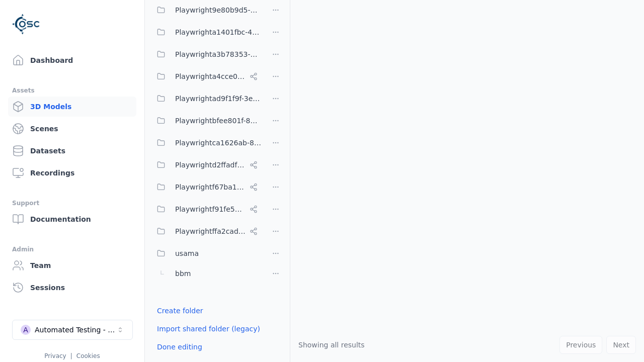 The height and width of the screenshot is (362, 644). Describe the element at coordinates (211, 187) in the screenshot. I see `span: Playwrightf67ba199-386a-42d1-aebc-3b37e79c7296` at that location.